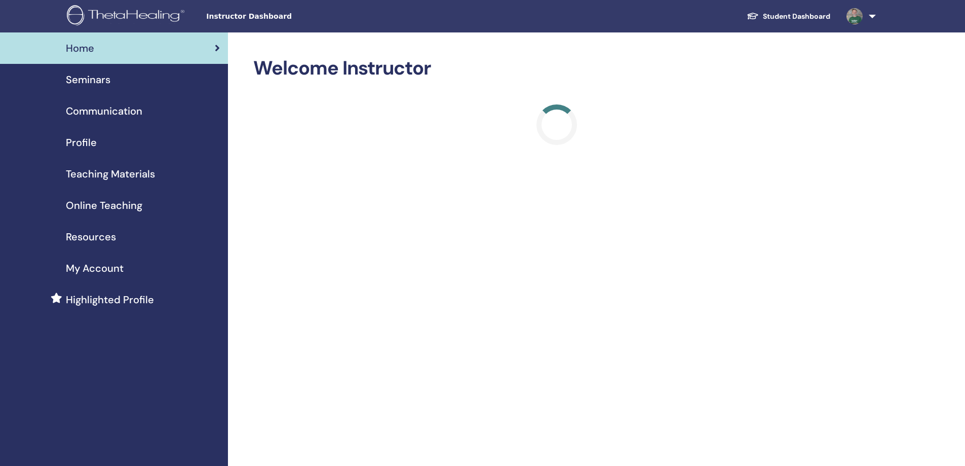 Image resolution: width=965 pixels, height=466 pixels. I want to click on span: Resources, so click(91, 237).